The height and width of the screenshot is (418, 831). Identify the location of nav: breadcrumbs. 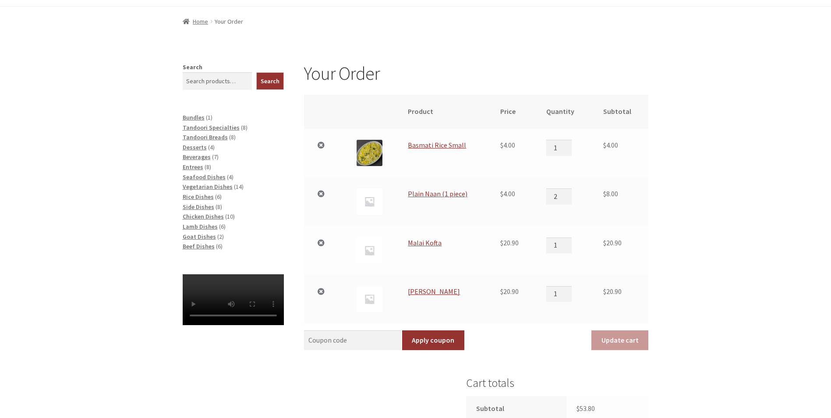
(416, 21).